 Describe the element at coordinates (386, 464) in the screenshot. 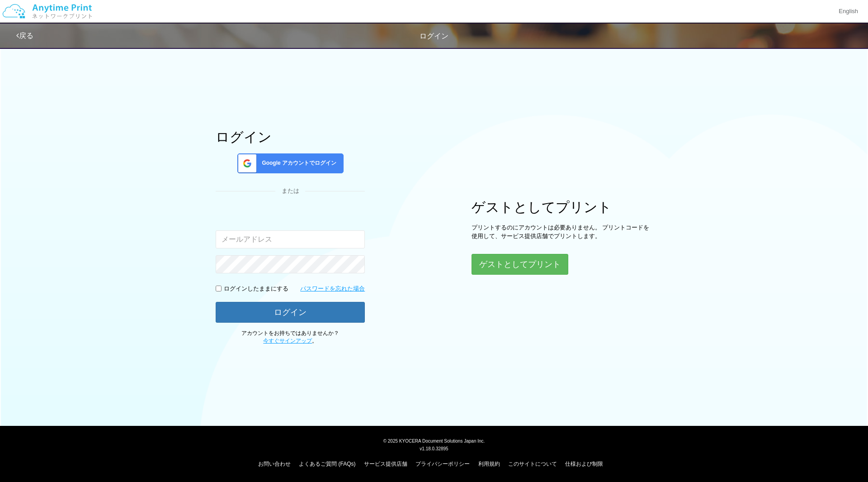

I see `a: サービス提供店舗` at that location.